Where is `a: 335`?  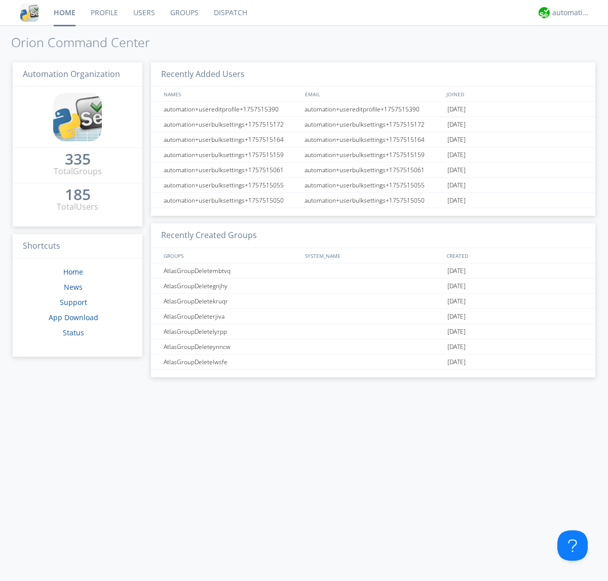
a: 335 is located at coordinates (78, 160).